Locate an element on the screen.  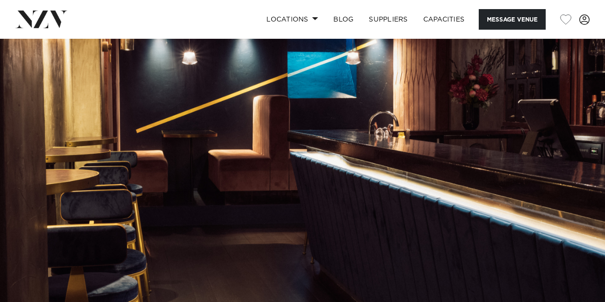
img: nzv-logo.png is located at coordinates (41, 19).